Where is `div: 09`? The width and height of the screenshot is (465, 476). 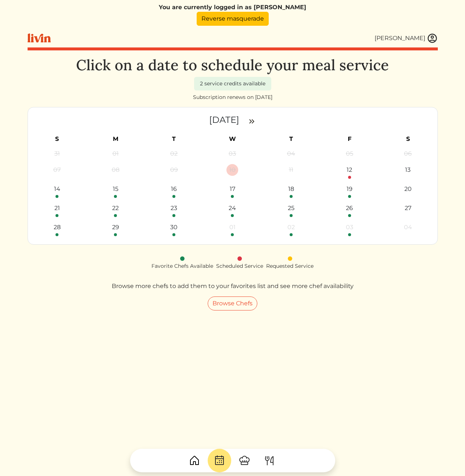
div: 09 is located at coordinates (174, 170).